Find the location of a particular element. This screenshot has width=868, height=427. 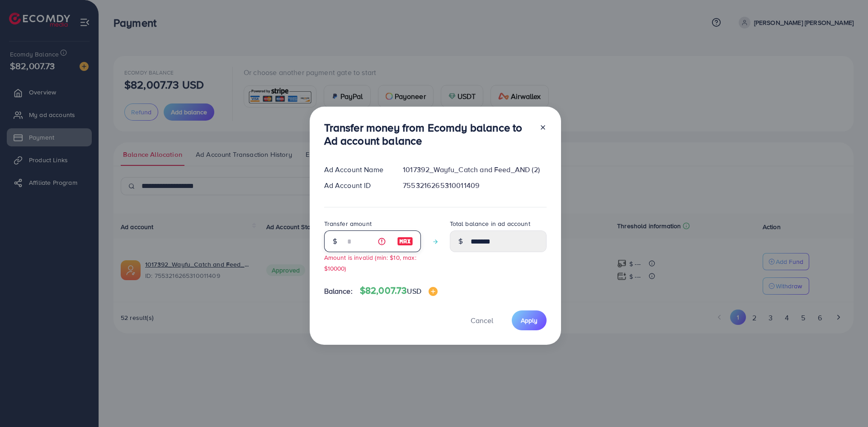

h3: Transfer money from Ecomdy balance to Ad account balance is located at coordinates (428, 134).